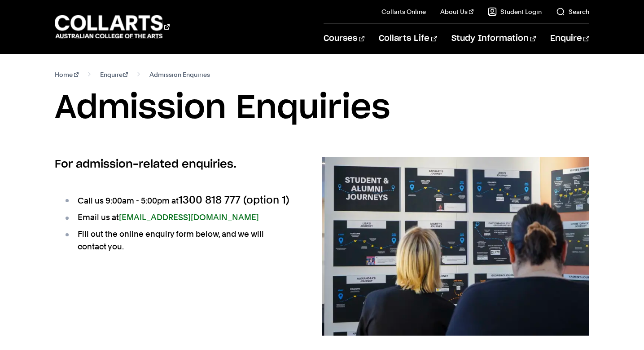  What do you see at coordinates (572, 11) in the screenshot?
I see `a: Search` at bounding box center [572, 11].